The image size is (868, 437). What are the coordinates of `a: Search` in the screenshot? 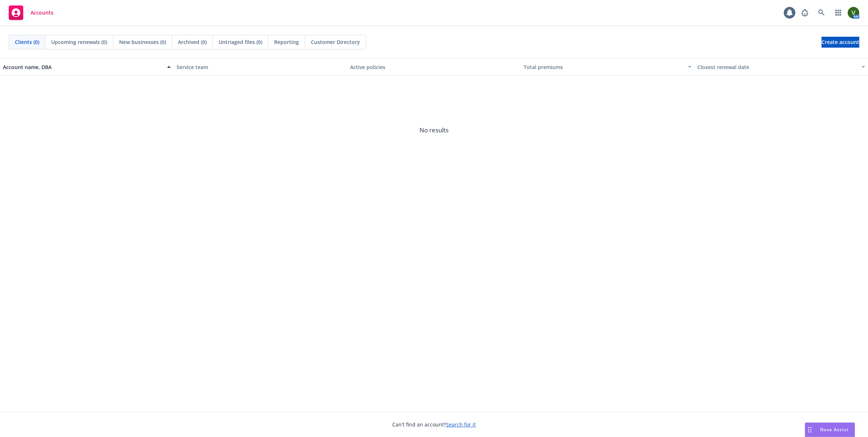 It's located at (822, 12).